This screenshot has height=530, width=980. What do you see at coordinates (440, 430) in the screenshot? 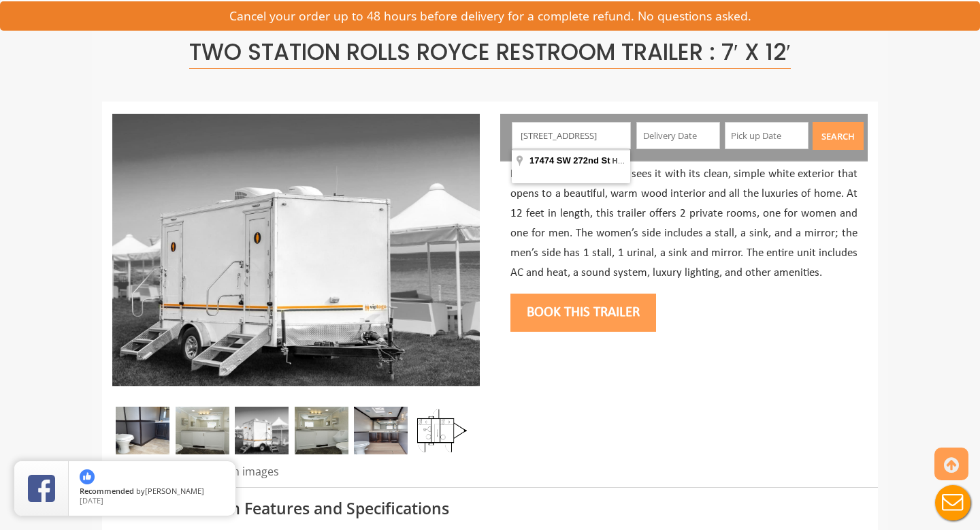
I see `img: Floor Plan of 2 station restroom with sink and toilet` at bounding box center [440, 430].